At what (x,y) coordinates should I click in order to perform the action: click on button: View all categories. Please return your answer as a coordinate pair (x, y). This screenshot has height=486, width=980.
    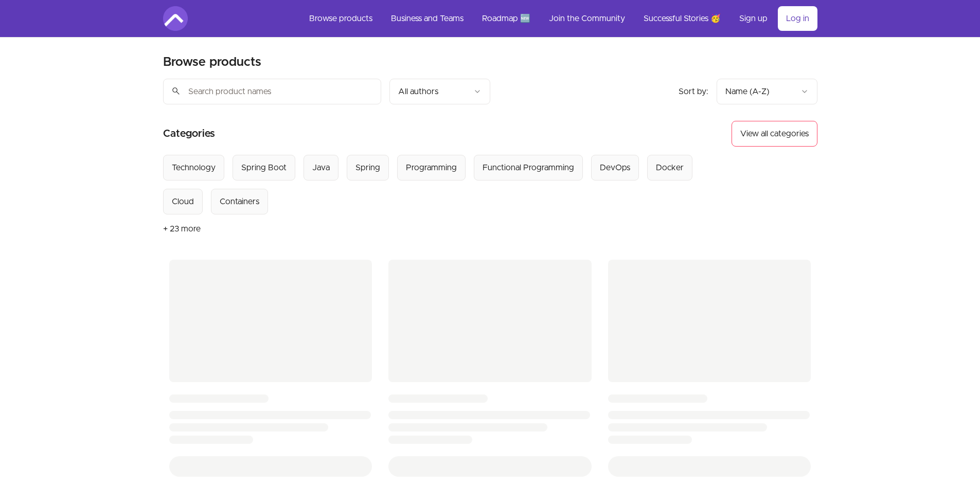
    Looking at the image, I should click on (774, 134).